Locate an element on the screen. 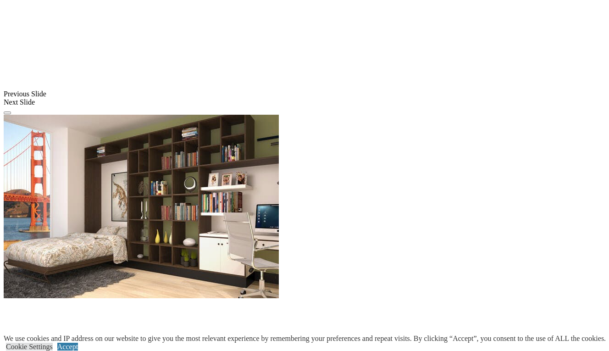 Image resolution: width=609 pixels, height=351 pixels. a: Accept is located at coordinates (67, 346).